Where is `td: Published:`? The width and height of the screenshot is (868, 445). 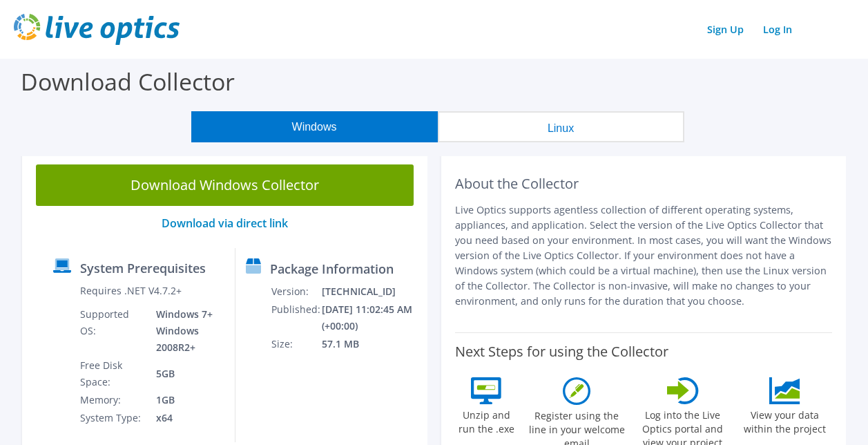 td: Published: is located at coordinates (296, 319).